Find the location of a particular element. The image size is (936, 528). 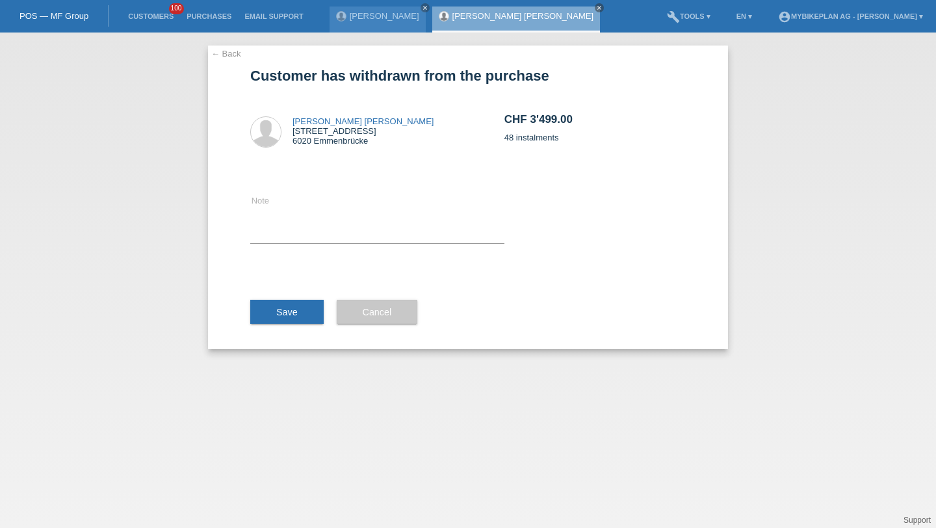

button: Save is located at coordinates (287, 312).